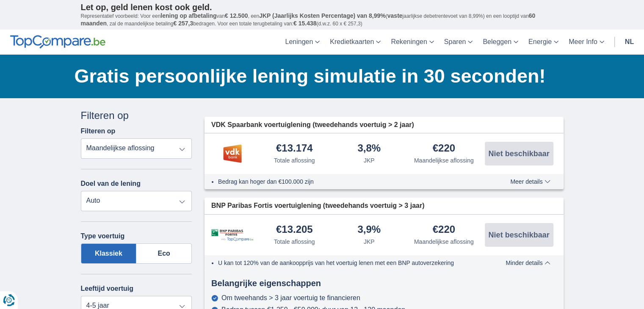  What do you see at coordinates (189, 16) in the screenshot?
I see `span: lening op afbetaling` at bounding box center [189, 16].